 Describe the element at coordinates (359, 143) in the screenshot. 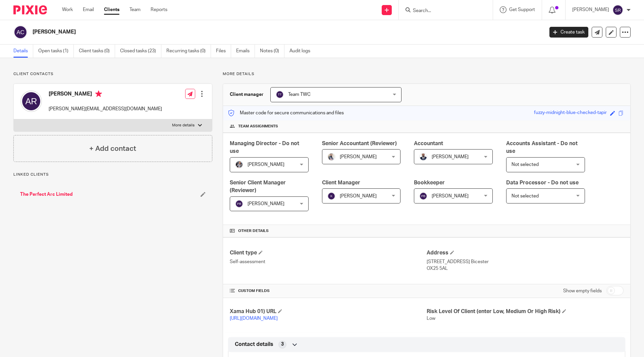

I see `span: Senior Accountant (Reviewer)` at that location.